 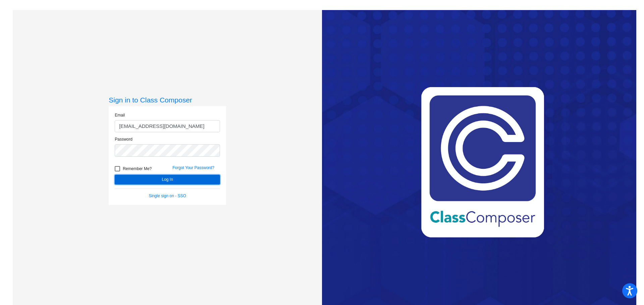 What do you see at coordinates (124, 139) in the screenshot?
I see `label: Password` at bounding box center [124, 139].